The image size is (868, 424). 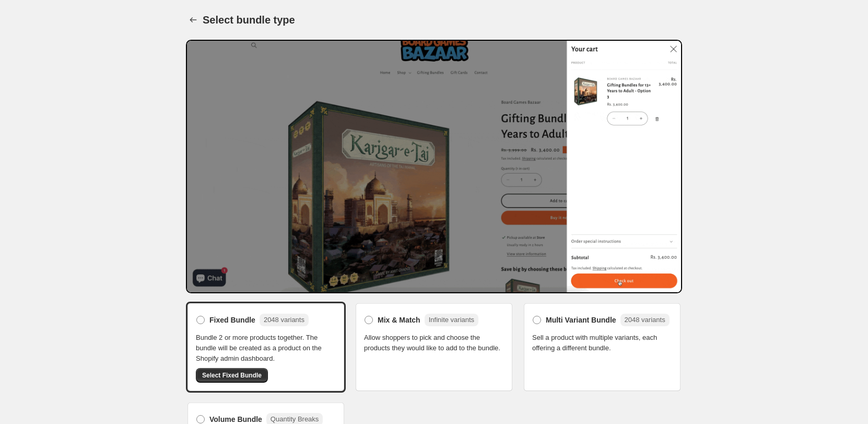 I want to click on button: Back, so click(x=193, y=20).